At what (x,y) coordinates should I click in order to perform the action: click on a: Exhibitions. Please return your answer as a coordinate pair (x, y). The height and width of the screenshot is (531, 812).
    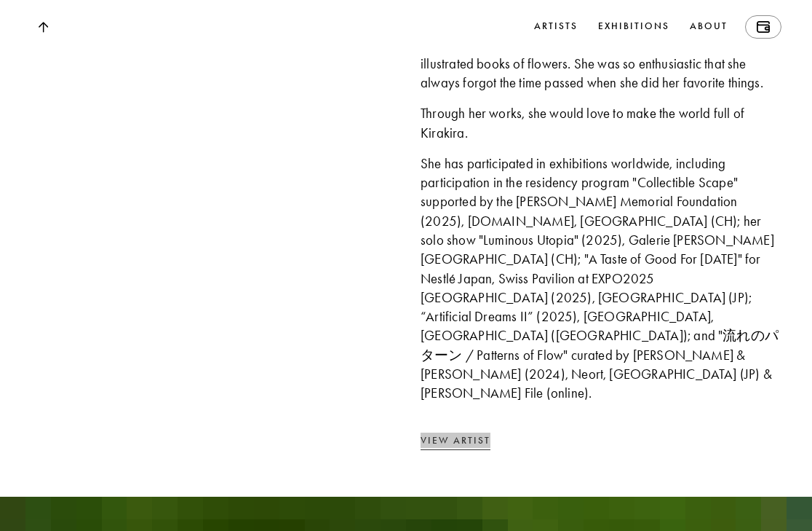
    Looking at the image, I should click on (633, 27).